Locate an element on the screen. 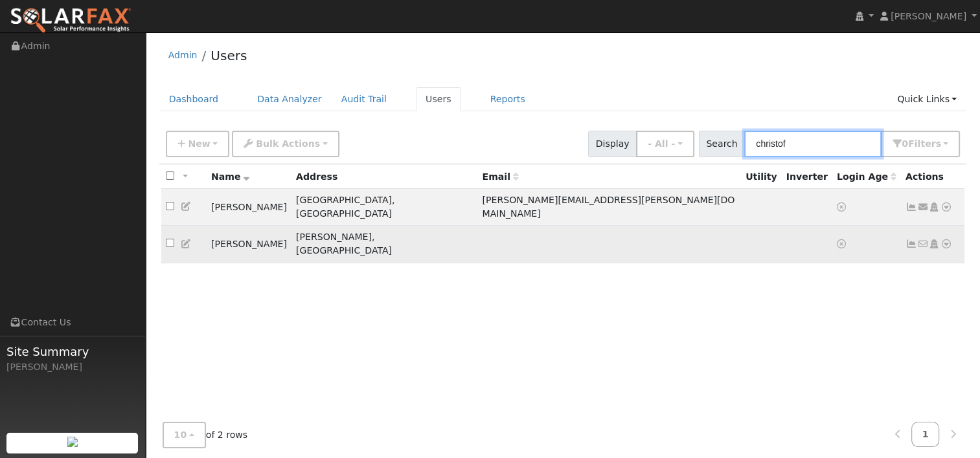 The width and height of the screenshot is (980, 458). a: Reports is located at coordinates (508, 99).